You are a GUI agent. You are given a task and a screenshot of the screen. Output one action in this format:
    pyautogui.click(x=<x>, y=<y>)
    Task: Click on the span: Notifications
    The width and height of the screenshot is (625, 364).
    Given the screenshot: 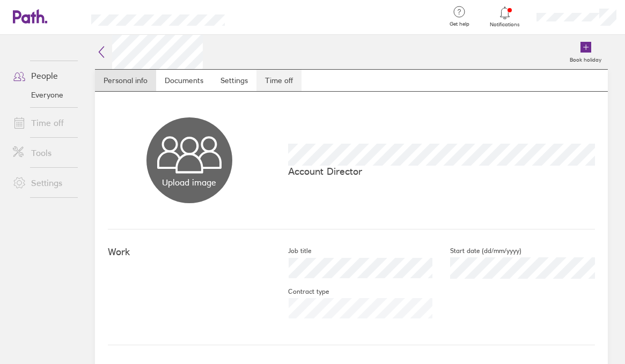 What is the action you would take?
    pyautogui.click(x=505, y=25)
    